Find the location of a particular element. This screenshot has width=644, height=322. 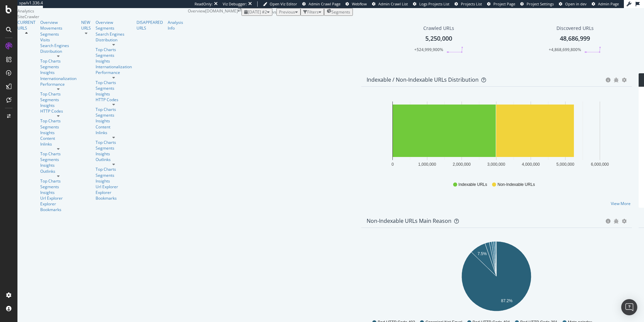

a: Inlinks is located at coordinates (114, 133).